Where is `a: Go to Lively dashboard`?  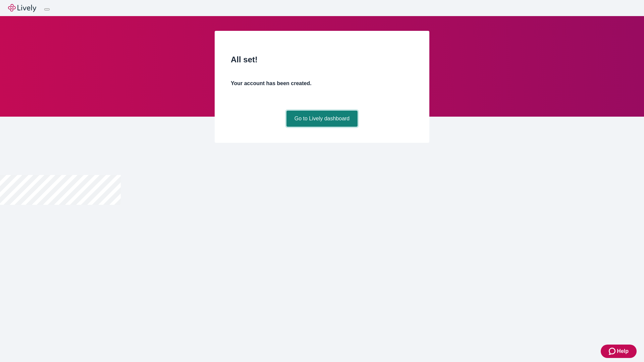 a: Go to Lively dashboard is located at coordinates (322, 119).